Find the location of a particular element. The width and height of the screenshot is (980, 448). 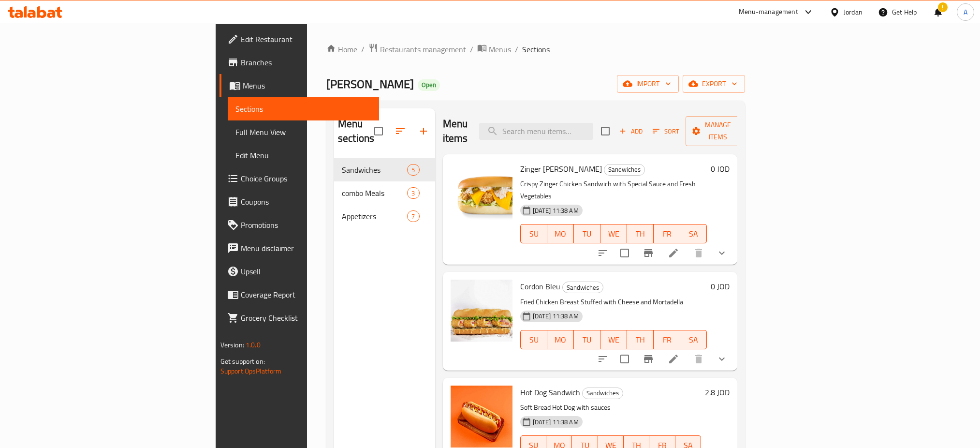

p: Soft Bread Hot Dog with sauces is located at coordinates (611, 407).